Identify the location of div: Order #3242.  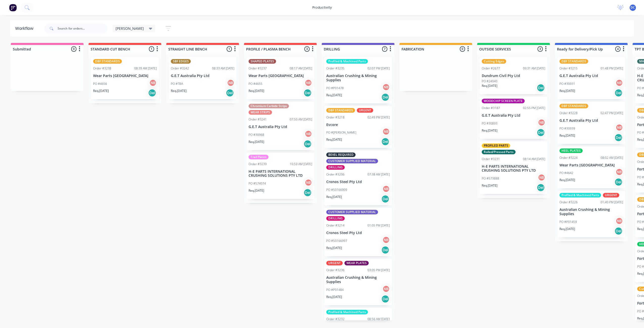
(180, 68).